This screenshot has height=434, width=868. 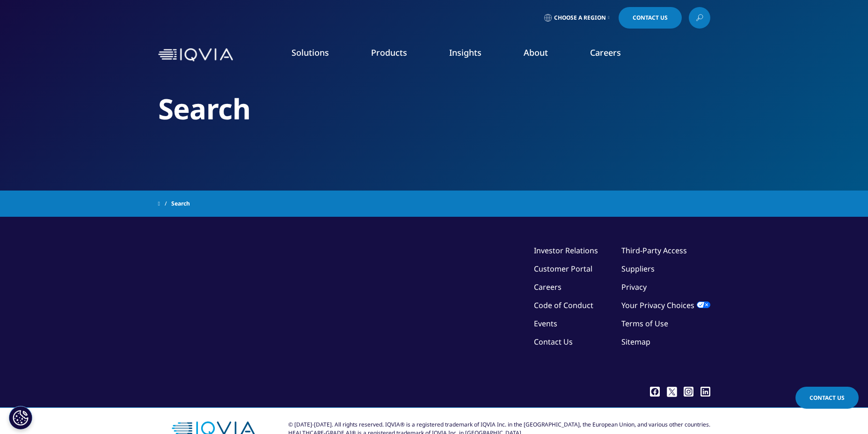 I want to click on a: Products, so click(x=389, y=53).